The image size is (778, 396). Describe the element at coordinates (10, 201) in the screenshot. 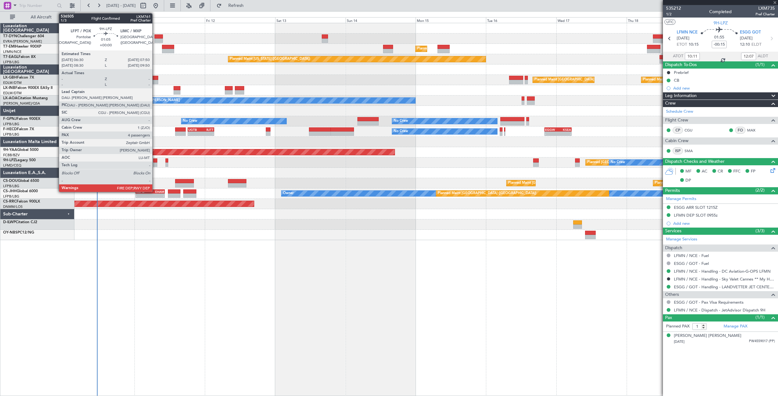

I see `span: CS-RRC` at that location.